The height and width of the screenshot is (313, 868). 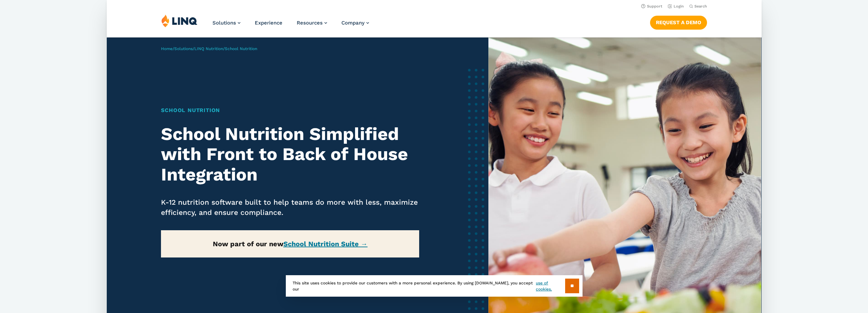 What do you see at coordinates (434, 286) in the screenshot?
I see `div: This site uses cookies to provide our customers with a more personal experience. By using [DOMAIN...` at bounding box center [434, 286].